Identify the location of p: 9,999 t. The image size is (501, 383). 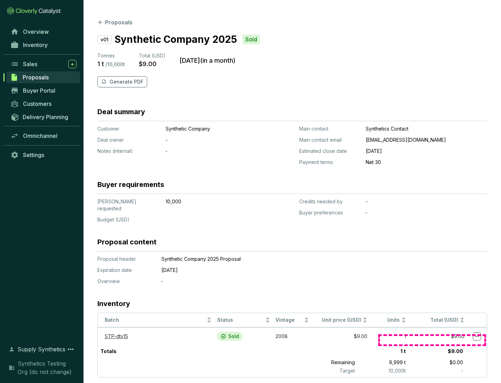
(383, 362).